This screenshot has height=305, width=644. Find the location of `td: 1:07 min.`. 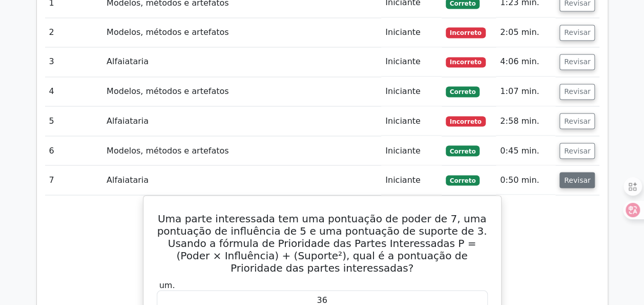

td: 1:07 min. is located at coordinates (526, 91).